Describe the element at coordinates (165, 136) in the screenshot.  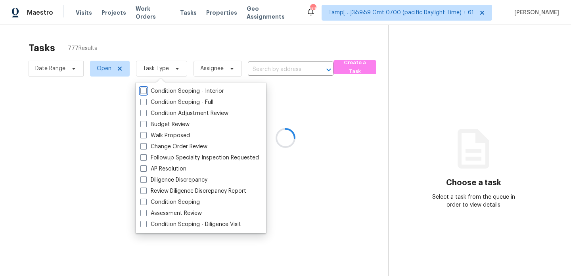
I see `label: Walk Proposed` at that location.